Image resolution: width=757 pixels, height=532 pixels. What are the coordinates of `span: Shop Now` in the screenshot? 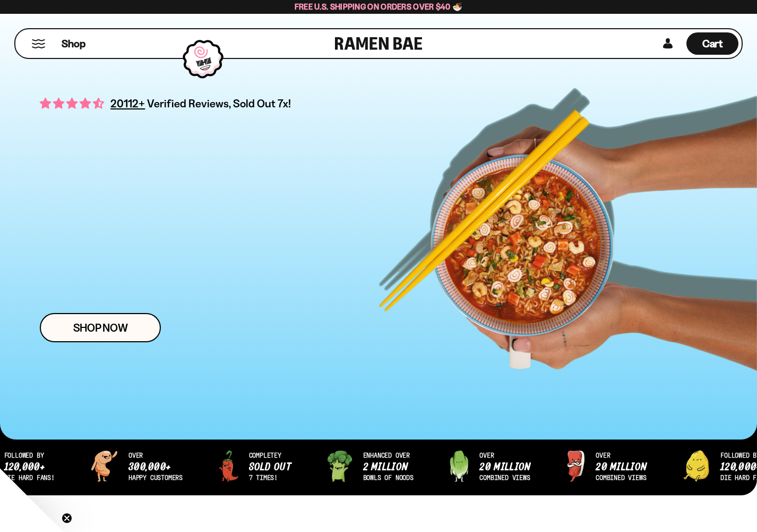 It's located at (100, 327).